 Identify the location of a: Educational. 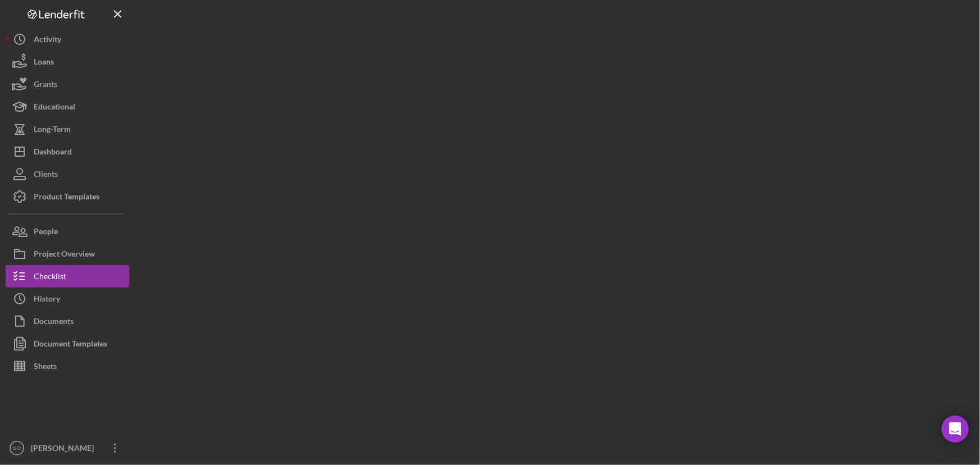
(68, 107).